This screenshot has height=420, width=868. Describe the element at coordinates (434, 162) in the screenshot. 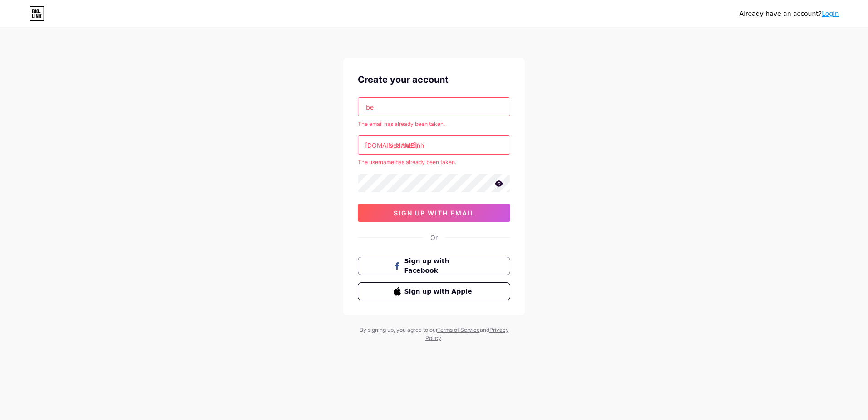

I see `div: The username has already been taken.` at that location.